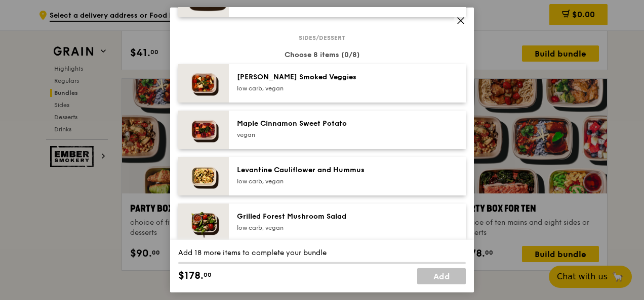  Describe the element at coordinates (442, 276) in the screenshot. I see `a: Add` at that location.